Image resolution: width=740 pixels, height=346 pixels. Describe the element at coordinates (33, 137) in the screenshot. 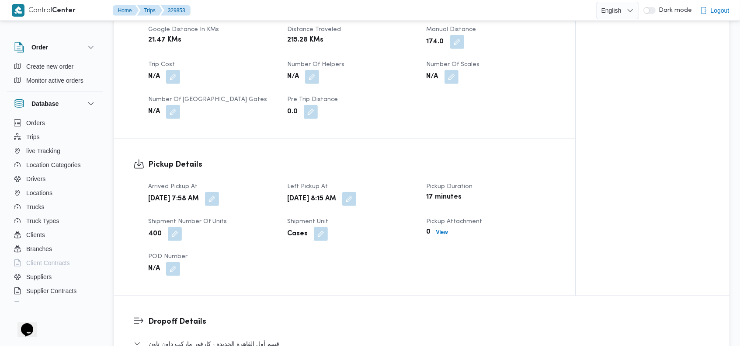

I see `span: Trips` at that location.